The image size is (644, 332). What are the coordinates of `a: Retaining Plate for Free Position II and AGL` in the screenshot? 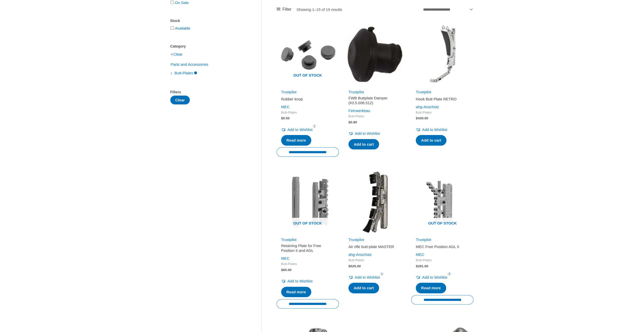 It's located at (308, 249).